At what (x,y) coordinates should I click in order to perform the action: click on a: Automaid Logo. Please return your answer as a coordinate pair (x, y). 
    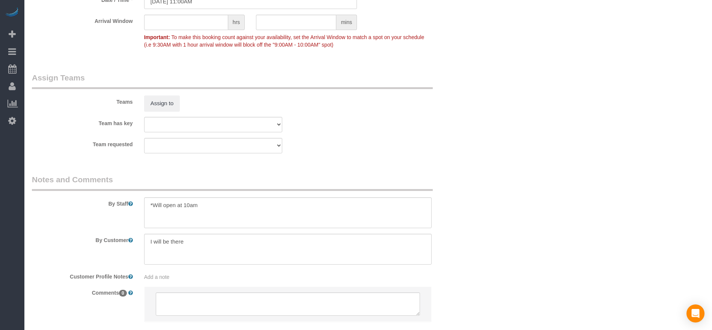
    Looking at the image, I should click on (12, 13).